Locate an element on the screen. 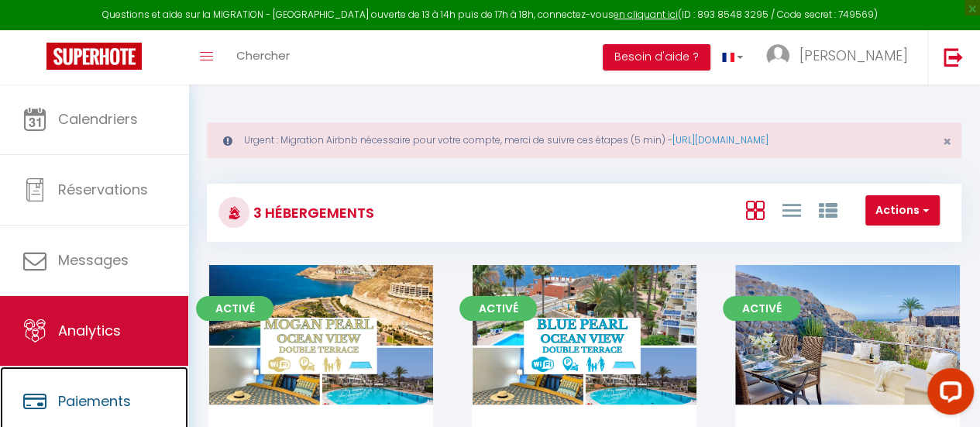 This screenshot has width=980, height=427. button: Close is located at coordinates (947, 142).